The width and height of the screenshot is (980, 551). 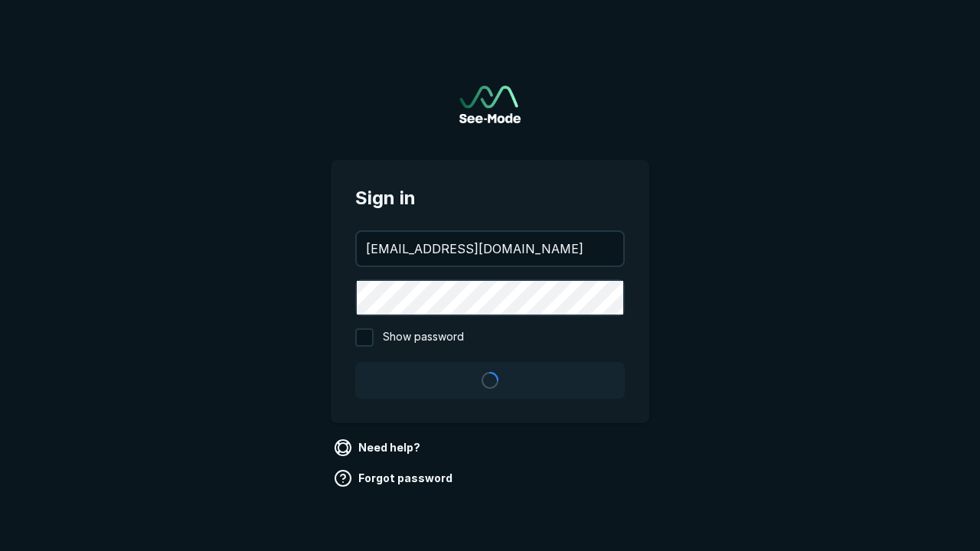 What do you see at coordinates (490, 104) in the screenshot?
I see `img: See-Mode Logo` at bounding box center [490, 104].